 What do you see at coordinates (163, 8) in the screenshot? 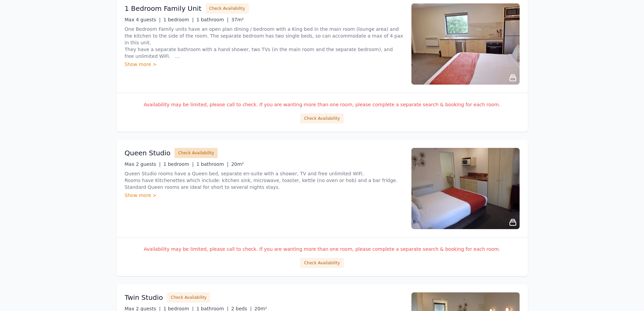
I see `h3: 1 Bedroom Family Unit` at bounding box center [163, 8].